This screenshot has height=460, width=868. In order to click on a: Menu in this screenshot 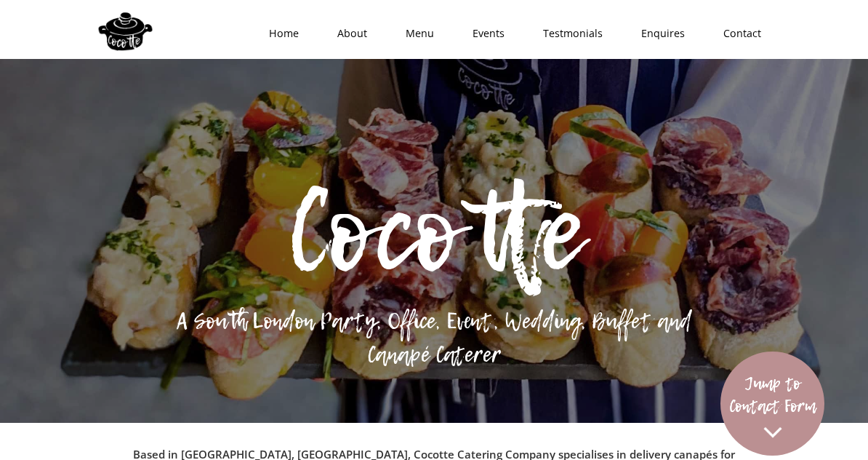, I will do `click(415, 33)`.